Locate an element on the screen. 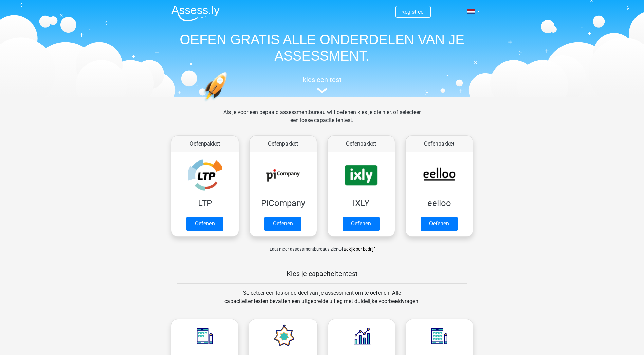 The image size is (644, 355). a: Bekijk per bedrijf is located at coordinates (359, 249).